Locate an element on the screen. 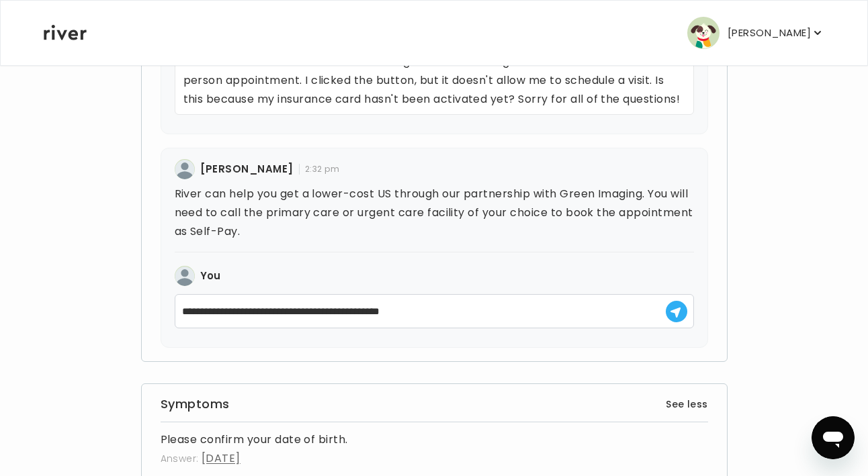 This screenshot has height=476, width=868. p: River can help you get a lower-cost US through our partnership with Green Imaging. You will need ... is located at coordinates (434, 213).